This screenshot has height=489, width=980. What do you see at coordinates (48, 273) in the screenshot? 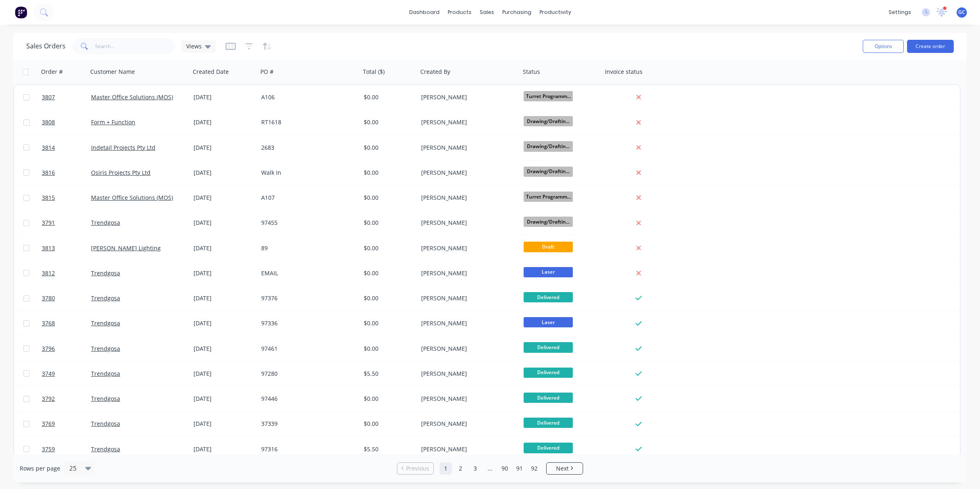
I see `span: 3812` at bounding box center [48, 273].